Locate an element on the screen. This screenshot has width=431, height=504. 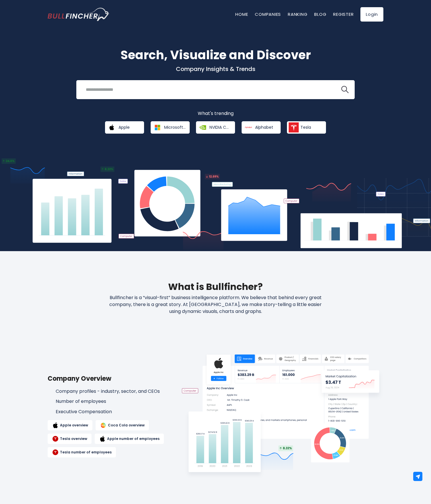
span: Tesla is located at coordinates (306, 127).